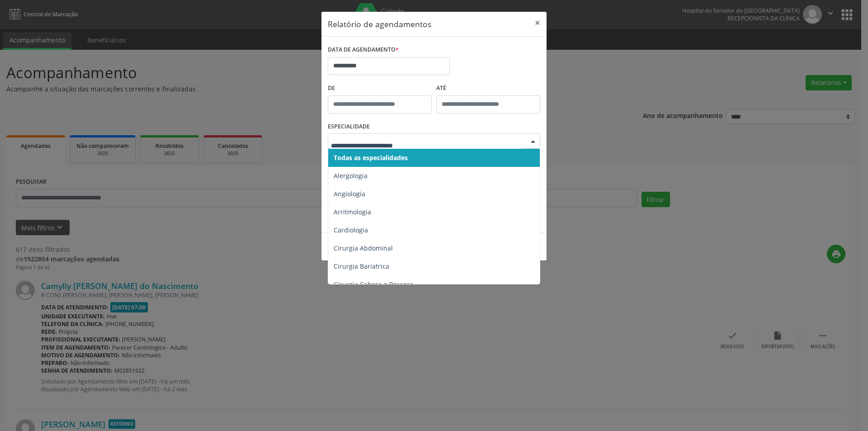 Image resolution: width=868 pixels, height=431 pixels. Describe the element at coordinates (350, 194) in the screenshot. I see `span: Angiologia` at that location.